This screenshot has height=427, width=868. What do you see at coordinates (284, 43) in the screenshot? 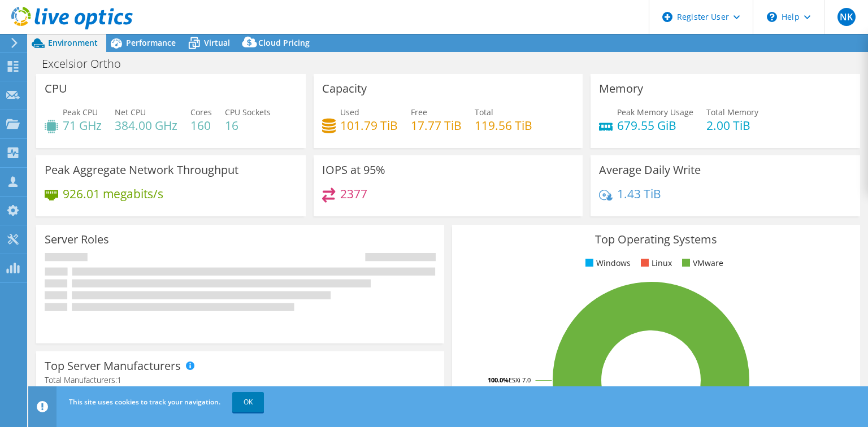
I see `span: Cloud Pricing` at bounding box center [284, 43].